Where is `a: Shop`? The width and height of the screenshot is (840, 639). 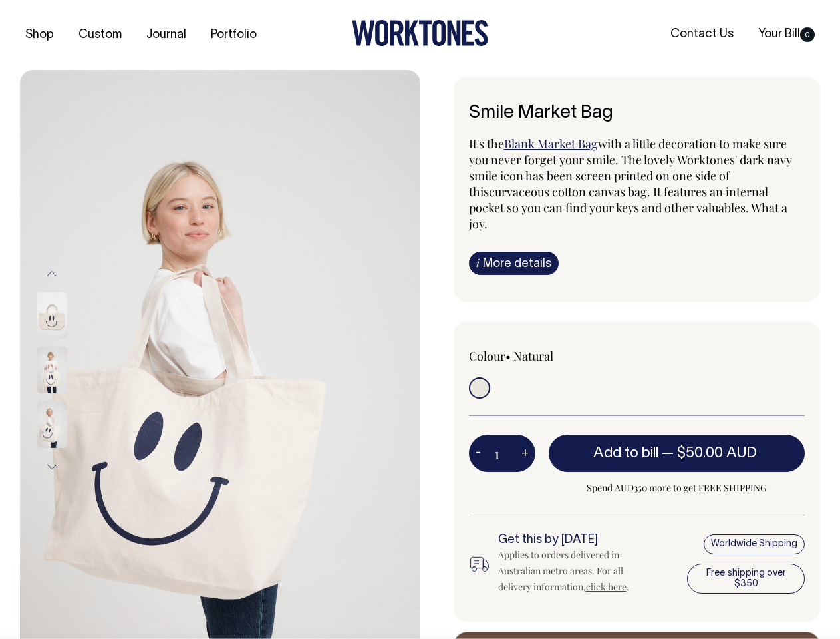
a: Shop is located at coordinates (39, 35).